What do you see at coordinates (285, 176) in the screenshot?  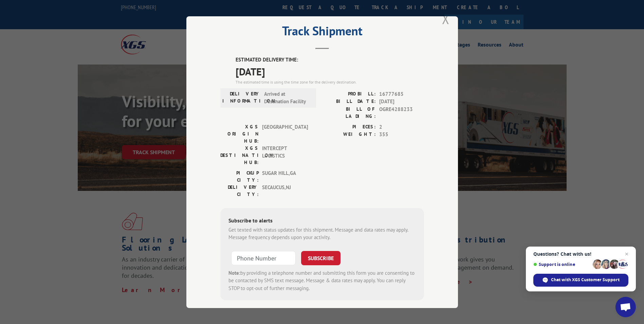 I see `span: SUGAR HILL , GA` at bounding box center [285, 176].